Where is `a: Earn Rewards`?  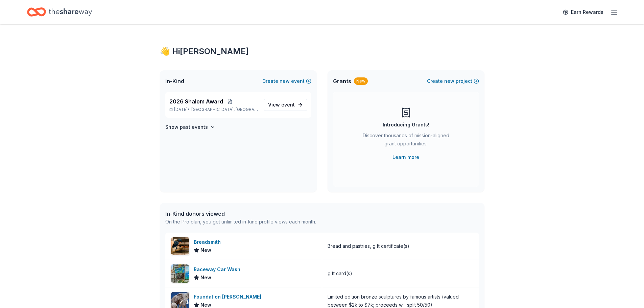
a: Earn Rewards is located at coordinates (583, 12).